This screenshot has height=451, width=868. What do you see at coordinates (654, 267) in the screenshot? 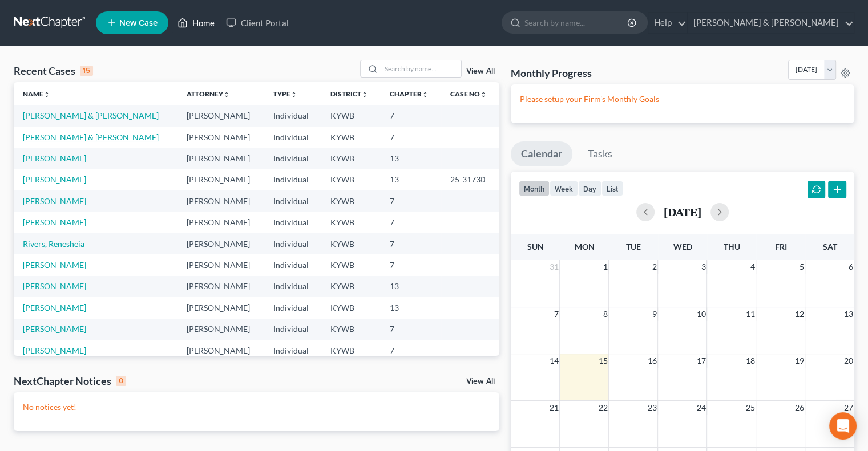
I see `span: 2` at bounding box center [654, 267].